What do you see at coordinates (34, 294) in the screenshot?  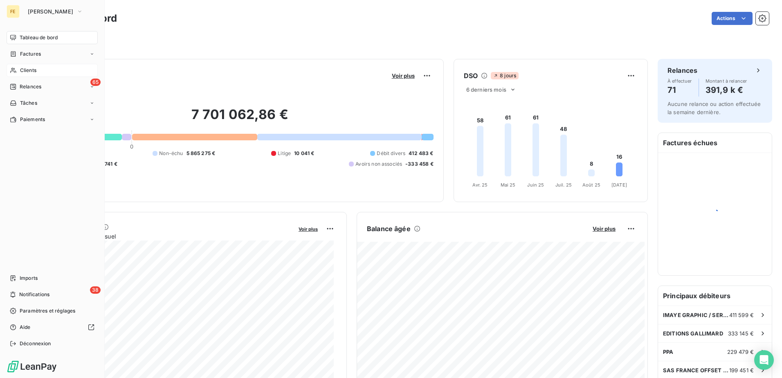 I see `span: Notifications` at bounding box center [34, 294].